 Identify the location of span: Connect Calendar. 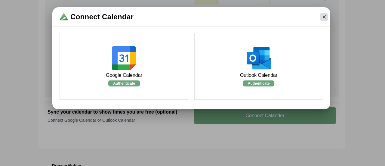
(102, 17).